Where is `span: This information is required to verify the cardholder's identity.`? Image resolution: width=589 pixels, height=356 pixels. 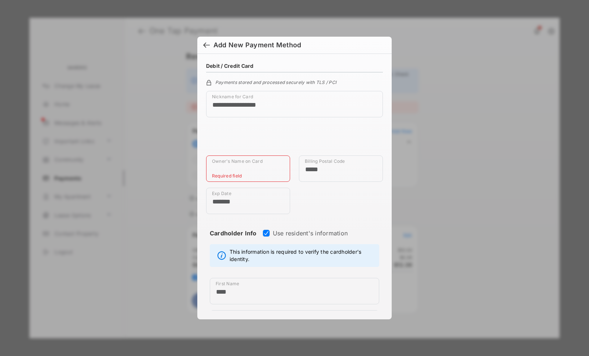 span: This information is required to verify the cardholder's identity. is located at coordinates (302, 255).